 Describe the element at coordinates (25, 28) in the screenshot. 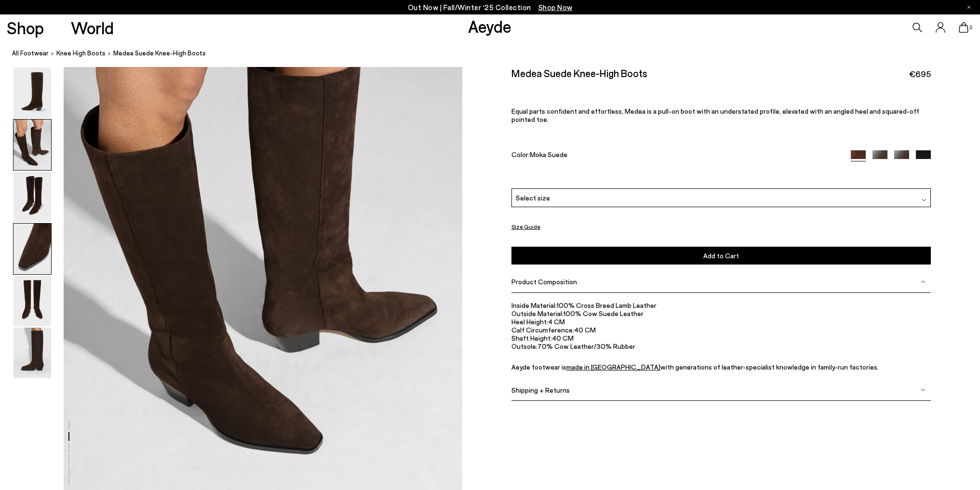

I see `a: Shop` at that location.